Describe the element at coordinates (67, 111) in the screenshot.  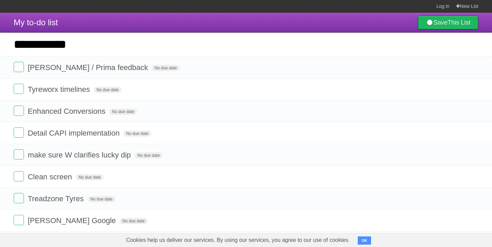
I see `span: Enhanced Conversions` at that location.